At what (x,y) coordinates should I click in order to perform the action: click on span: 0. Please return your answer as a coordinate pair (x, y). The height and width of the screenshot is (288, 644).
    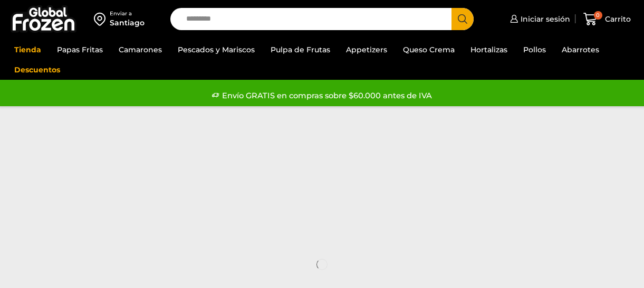
    Looking at the image, I should click on (598, 15).